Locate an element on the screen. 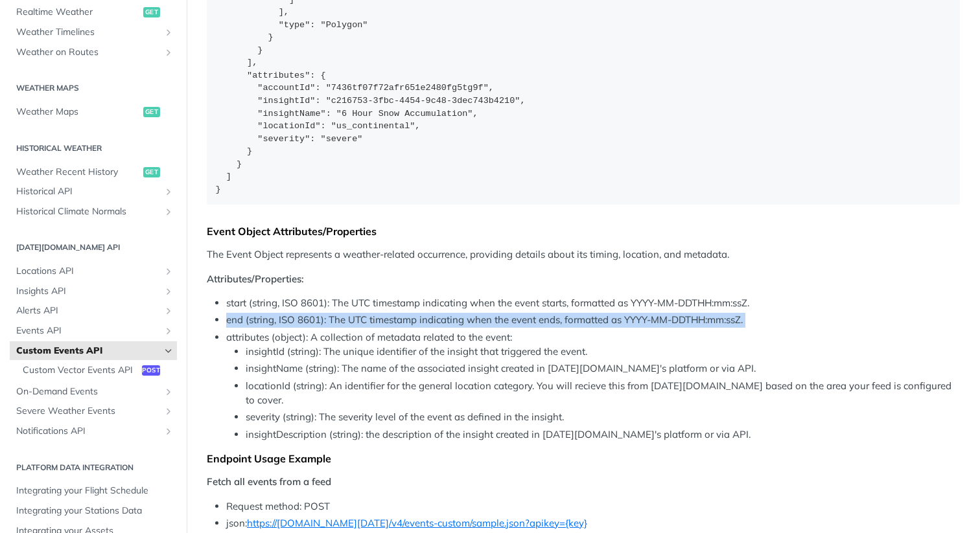 The width and height of the screenshot is (980, 533). span: Events API is located at coordinates (88, 331).